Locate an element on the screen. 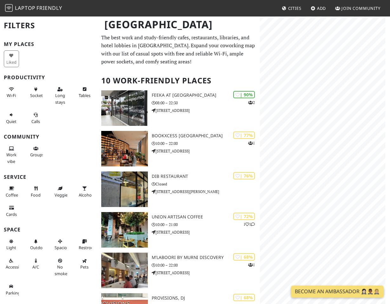  span: Work-friendly tables is located at coordinates (84, 95).